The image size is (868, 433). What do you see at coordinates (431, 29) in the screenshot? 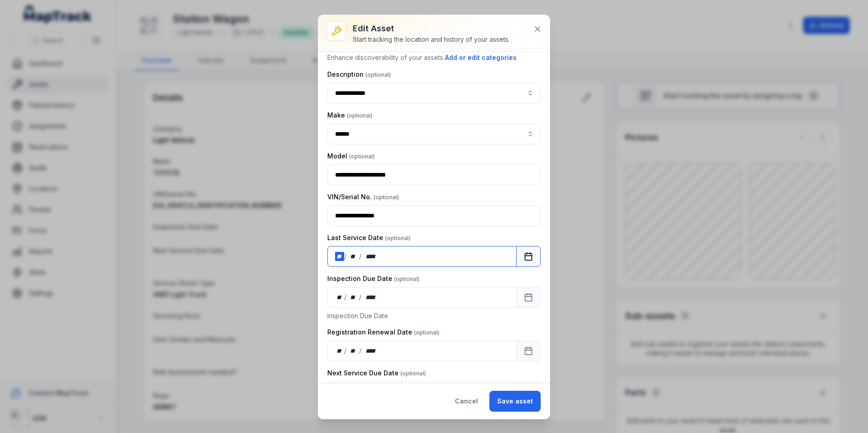
I see `h3: Edit asset` at bounding box center [431, 29].